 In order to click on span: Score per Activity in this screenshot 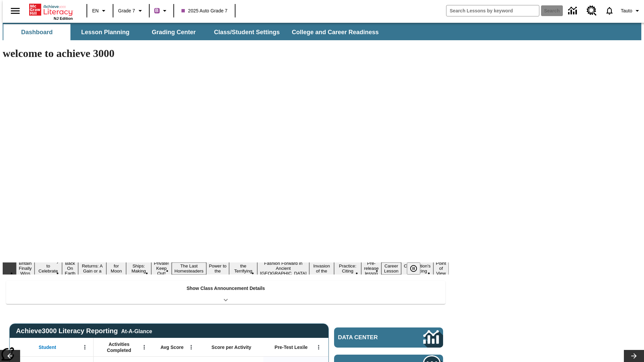, I will do `click(231, 347)`.